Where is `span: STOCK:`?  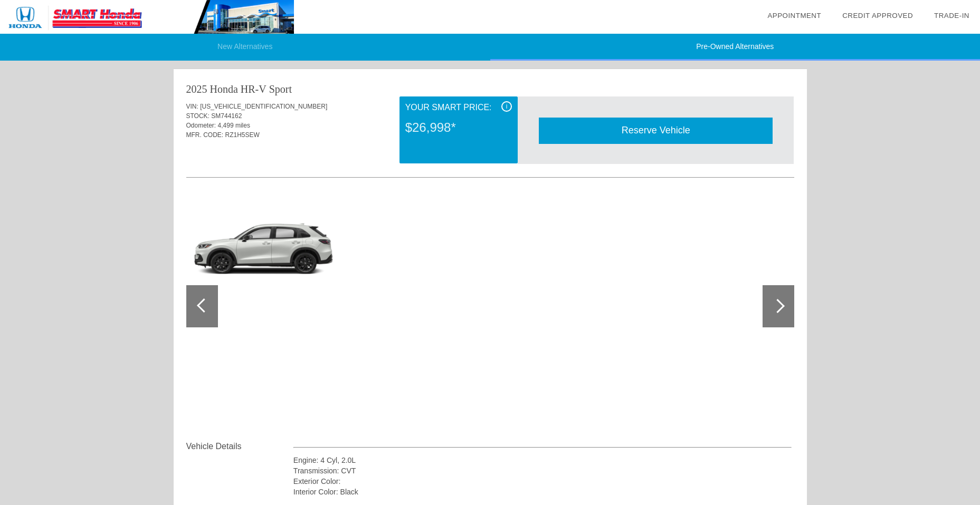
span: STOCK: is located at coordinates (198, 116).